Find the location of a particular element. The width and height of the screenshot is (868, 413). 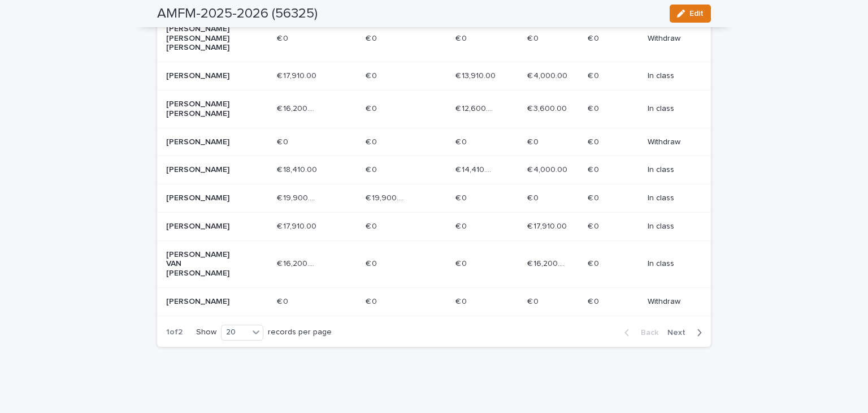

p: € 14,410.00 is located at coordinates (477, 168).